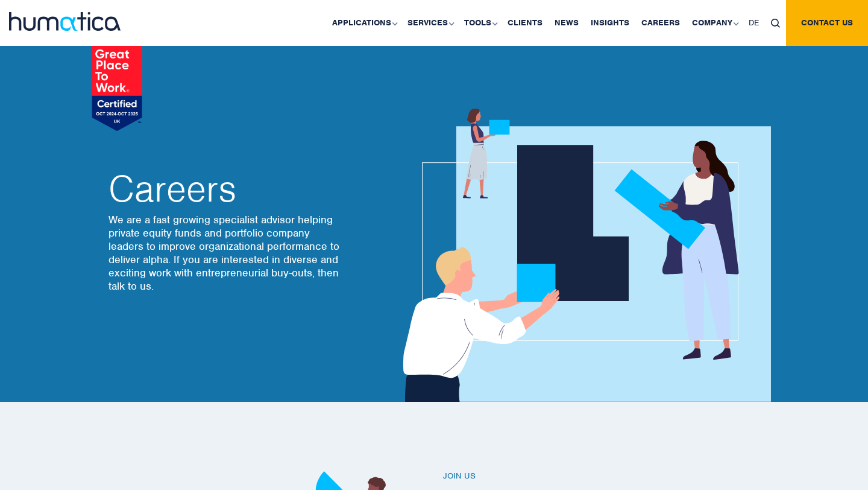  Describe the element at coordinates (606, 476) in the screenshot. I see `h6: Join us` at that location.